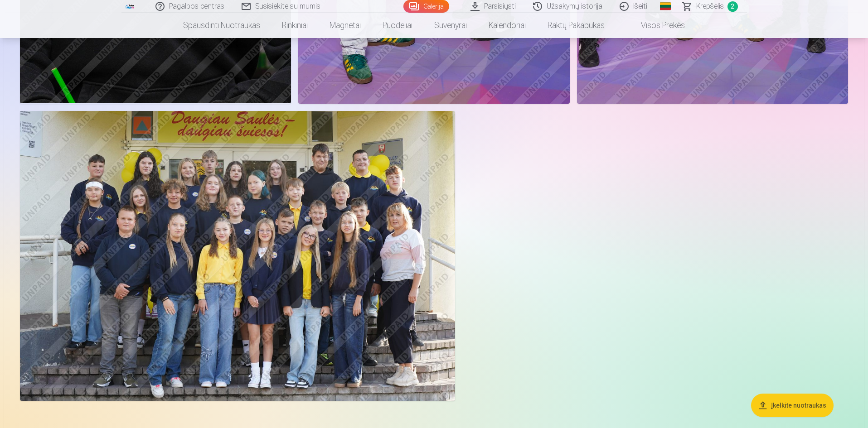 This screenshot has height=428, width=868. I want to click on img: /fa2, so click(130, 6).